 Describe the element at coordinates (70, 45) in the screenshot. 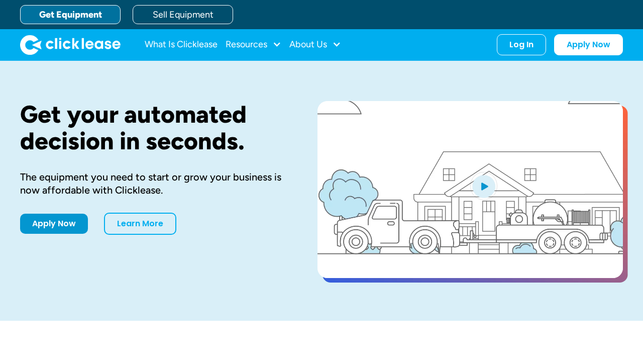

I see `img: Clicklease logo` at that location.